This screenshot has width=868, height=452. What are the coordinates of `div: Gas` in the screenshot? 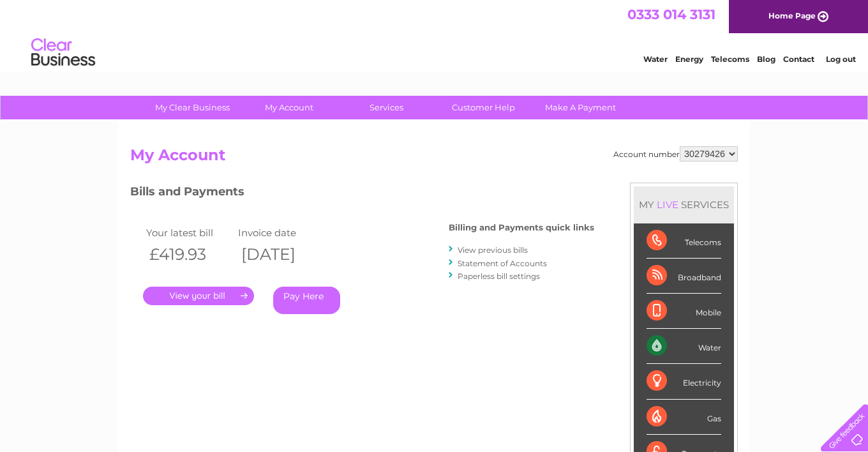 It's located at (683, 417).